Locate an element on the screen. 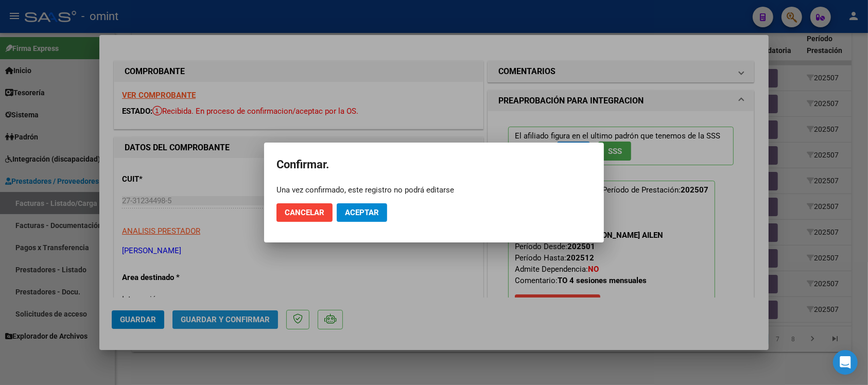 This screenshot has width=868, height=385. div: Una vez confirmado, este registro no podrá editarse is located at coordinates (434, 190).